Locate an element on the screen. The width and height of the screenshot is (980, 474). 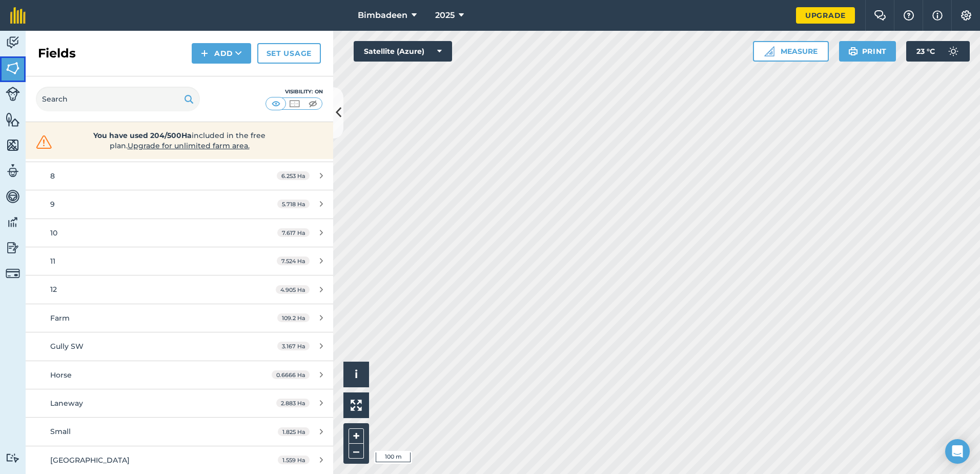
a: 86.253 Ha is located at coordinates (179, 176).